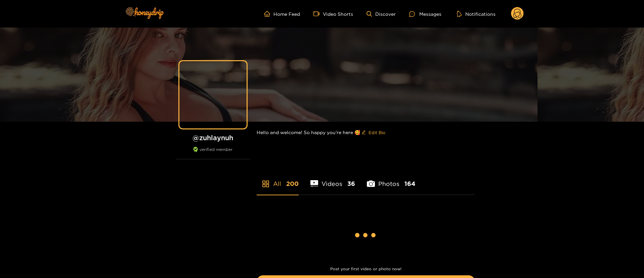 The image size is (644, 278). Describe the element at coordinates (269, 14) in the screenshot. I see `span: home` at that location.